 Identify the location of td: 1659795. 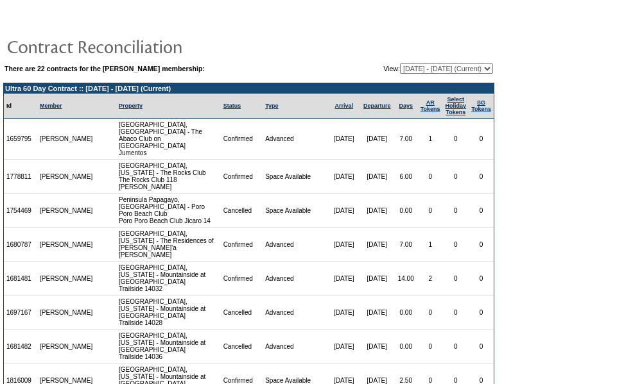
(21, 139).